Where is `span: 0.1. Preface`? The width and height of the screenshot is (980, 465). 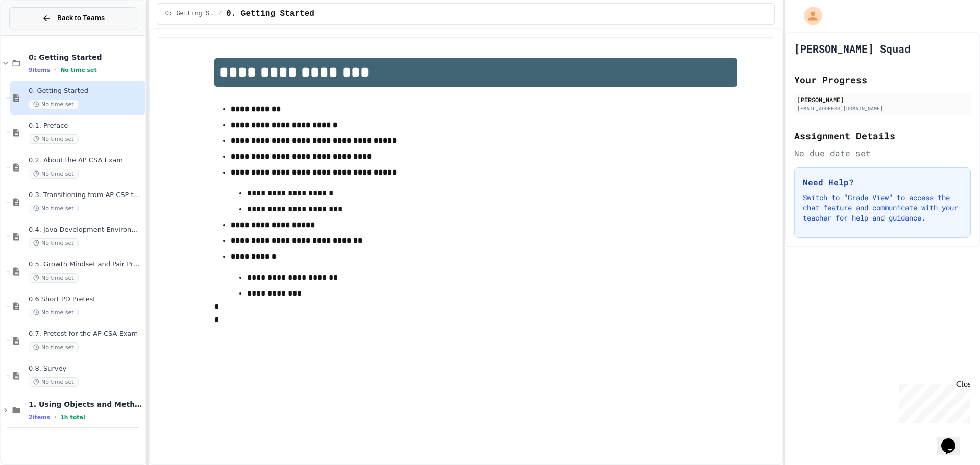 span: 0.1. Preface is located at coordinates (86, 126).